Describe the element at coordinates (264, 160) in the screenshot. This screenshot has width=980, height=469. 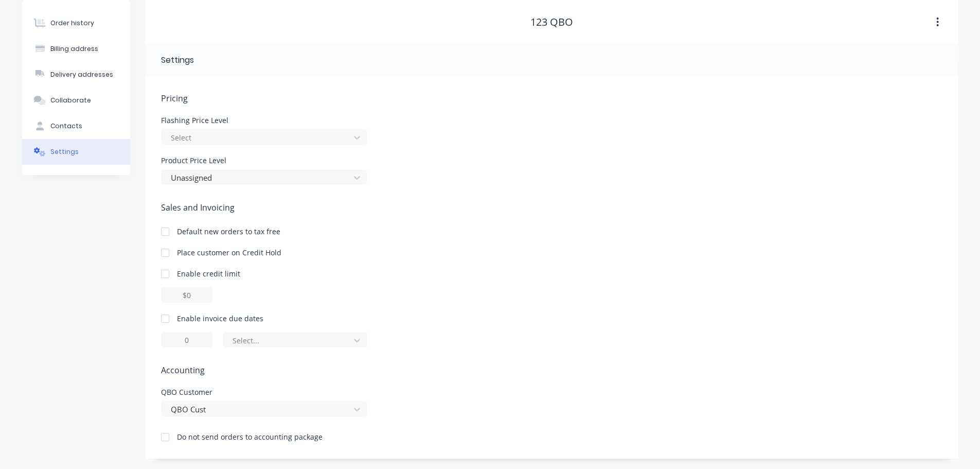
I see `div: Product Price Level` at that location.